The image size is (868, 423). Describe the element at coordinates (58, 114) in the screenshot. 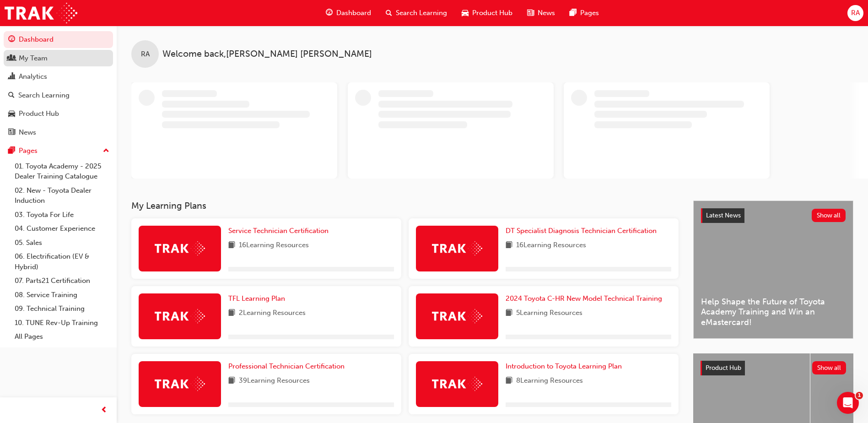

I see `a: Product Hub` at that location.